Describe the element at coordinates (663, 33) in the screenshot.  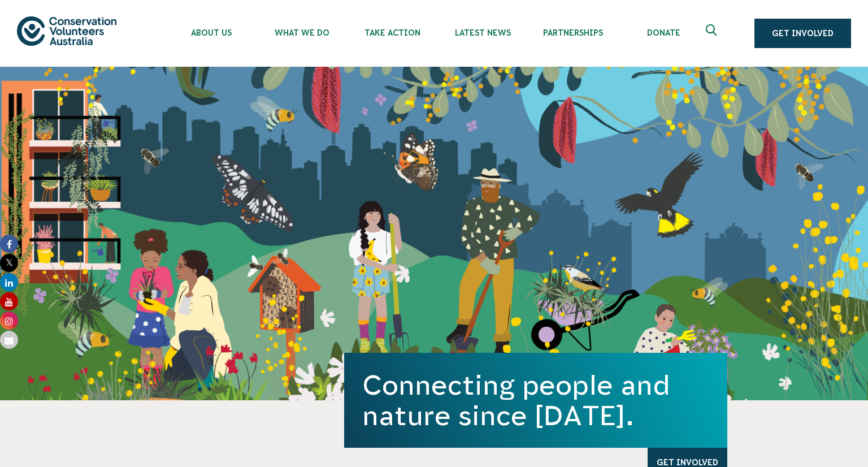
I see `span: Donate` at that location.